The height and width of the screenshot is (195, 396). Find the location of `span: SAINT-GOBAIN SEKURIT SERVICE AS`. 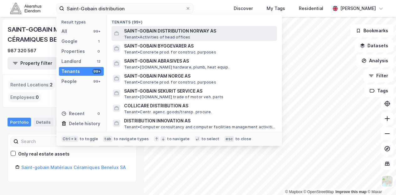

span: SAINT-GOBAIN SEKURIT SERVICE AS is located at coordinates (199, 91).